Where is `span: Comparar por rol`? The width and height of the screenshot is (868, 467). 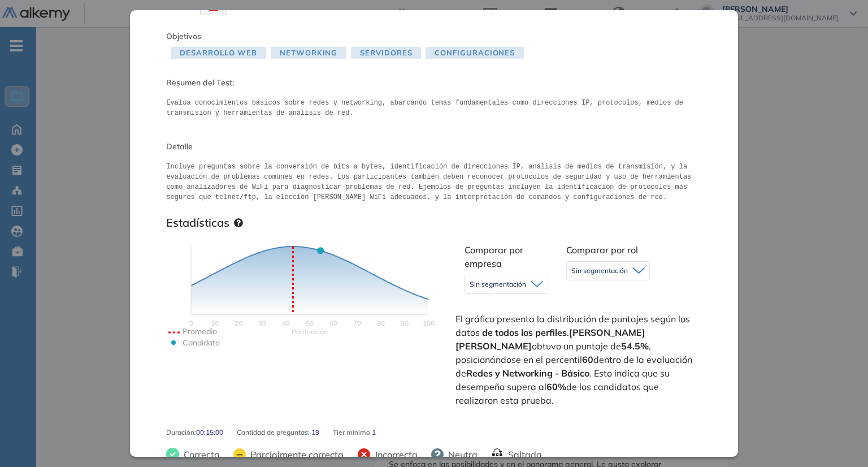 span: Comparar por rol is located at coordinates (602, 250).